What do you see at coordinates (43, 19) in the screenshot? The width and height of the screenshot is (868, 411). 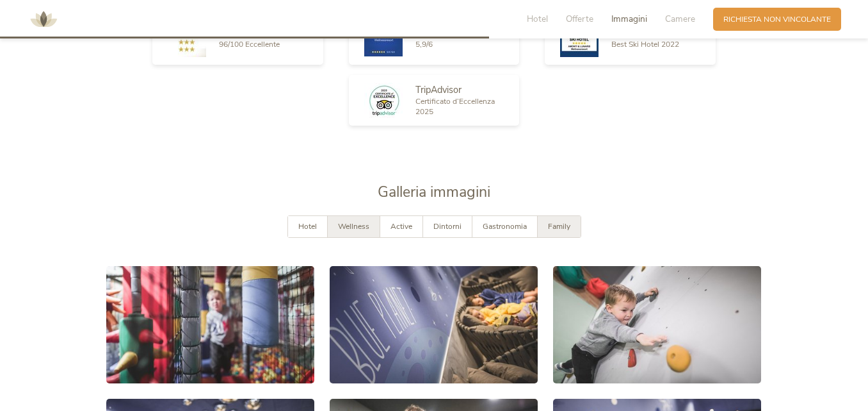 I see `a: AMONTI & LUNARIS Wellnessresort` at bounding box center [43, 19].